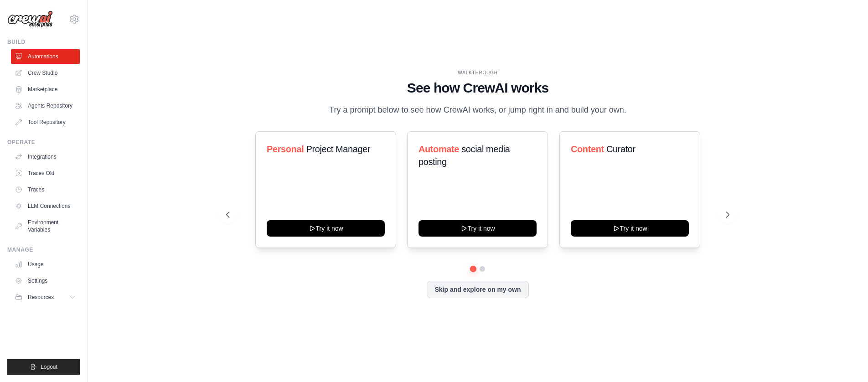 Image resolution: width=868 pixels, height=382 pixels. Describe the element at coordinates (587, 149) in the screenshot. I see `span: Content` at that location.